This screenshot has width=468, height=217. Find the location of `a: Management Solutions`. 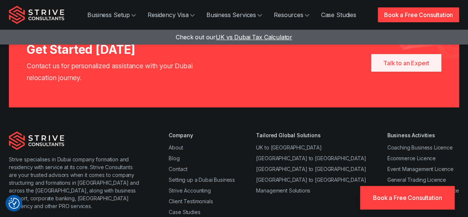

a: Management Solutions is located at coordinates (283, 190).